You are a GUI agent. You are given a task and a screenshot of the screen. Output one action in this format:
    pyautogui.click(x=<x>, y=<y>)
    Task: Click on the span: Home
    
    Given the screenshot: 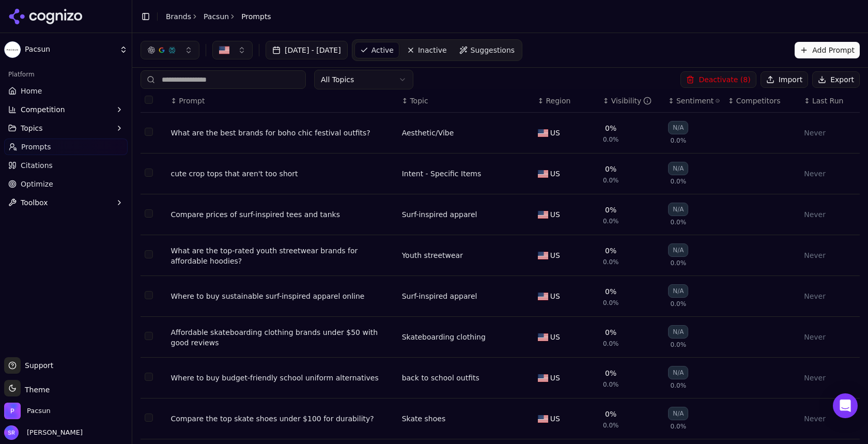 What is the action you would take?
    pyautogui.click(x=31, y=91)
    